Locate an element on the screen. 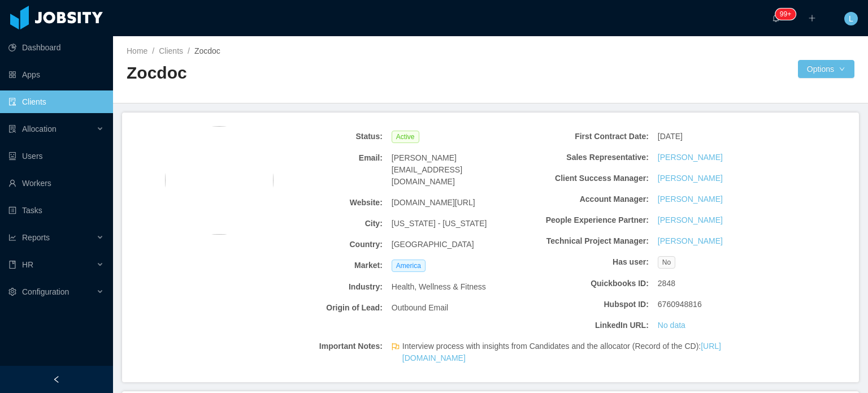 The height and width of the screenshot is (393, 868). span: flag is located at coordinates (395, 354).